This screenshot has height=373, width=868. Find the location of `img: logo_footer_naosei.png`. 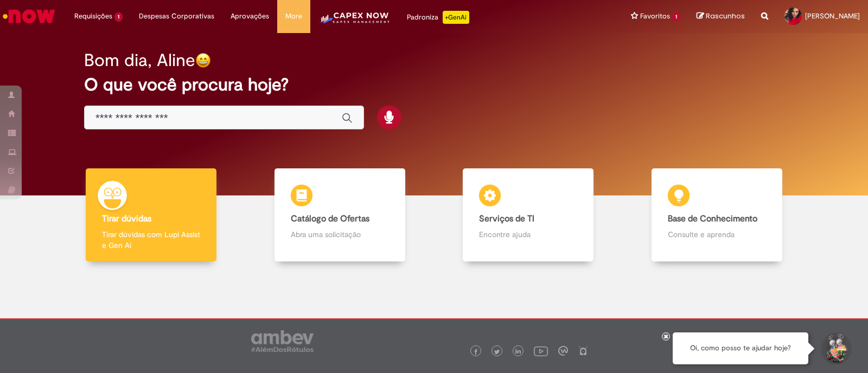

img: logo_footer_naosei.png is located at coordinates (583, 351).